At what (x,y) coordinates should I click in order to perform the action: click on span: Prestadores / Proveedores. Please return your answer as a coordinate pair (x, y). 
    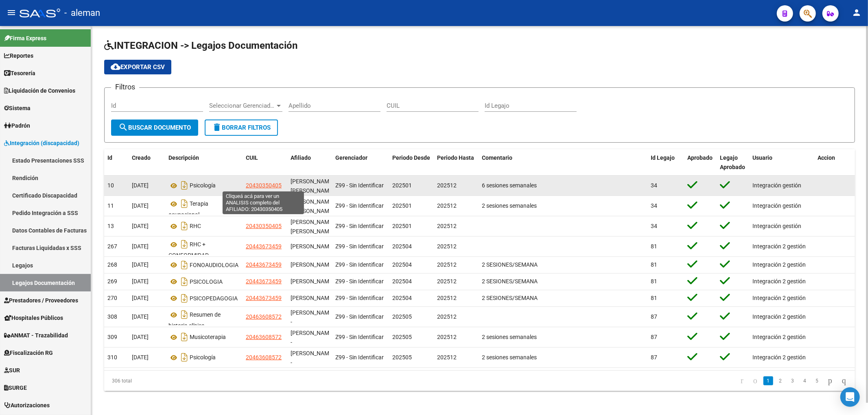
    Looking at the image, I should click on (41, 301).